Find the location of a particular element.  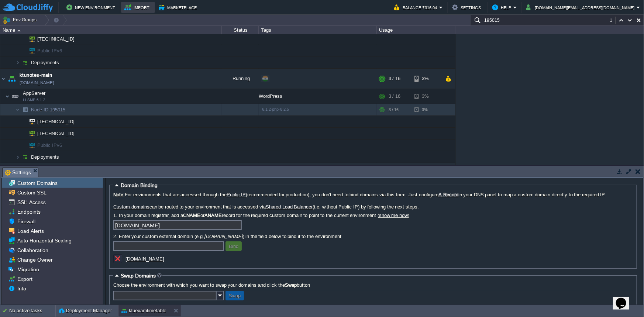

a: Custom Domains is located at coordinates (37, 183).